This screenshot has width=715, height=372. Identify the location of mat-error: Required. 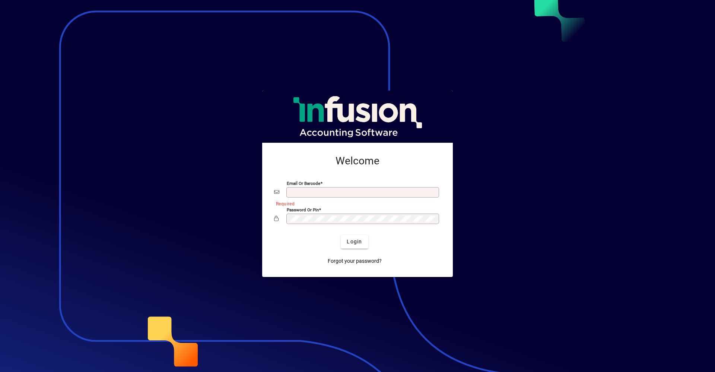
(356, 203).